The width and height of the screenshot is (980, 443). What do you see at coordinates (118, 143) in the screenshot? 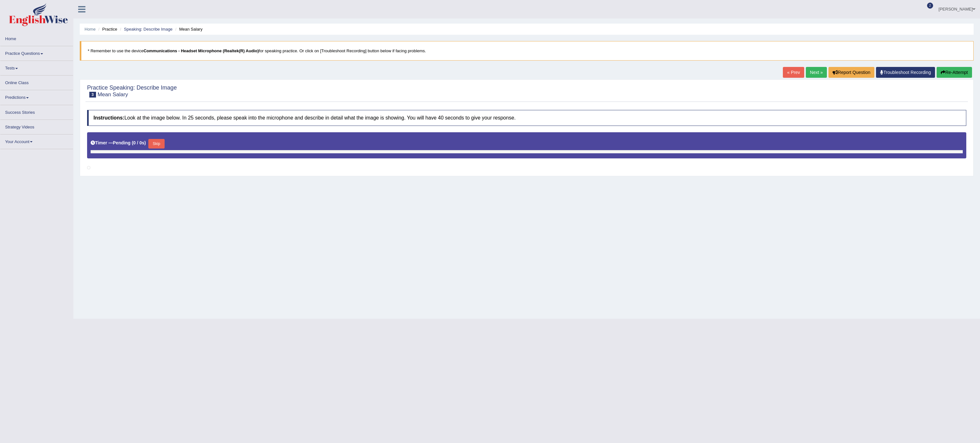
I see `h5: Timer —` at bounding box center [118, 143].